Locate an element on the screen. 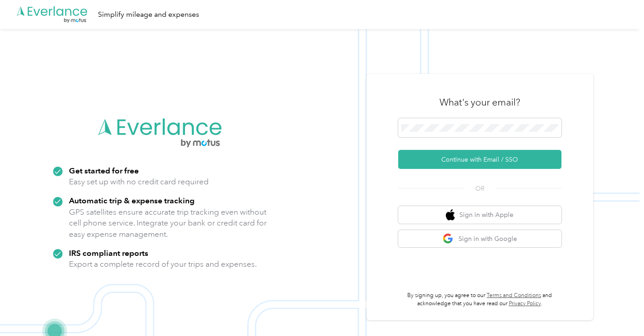  button: google logoSign in with Google is located at coordinates (480, 239).